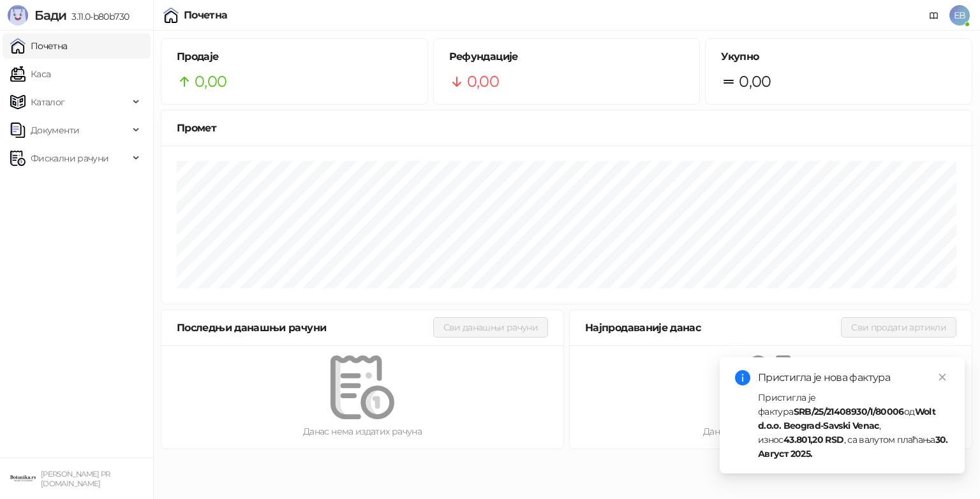 The width and height of the screenshot is (980, 499). Describe the element at coordinates (305, 328) in the screenshot. I see `div: Последњи данашњи рачуни` at that location.